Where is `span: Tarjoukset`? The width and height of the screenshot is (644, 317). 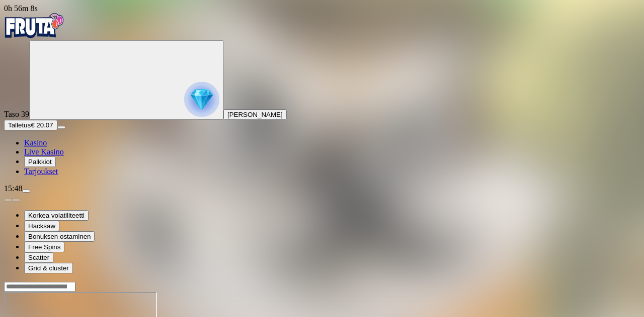 span: Tarjoukset is located at coordinates (40, 171).